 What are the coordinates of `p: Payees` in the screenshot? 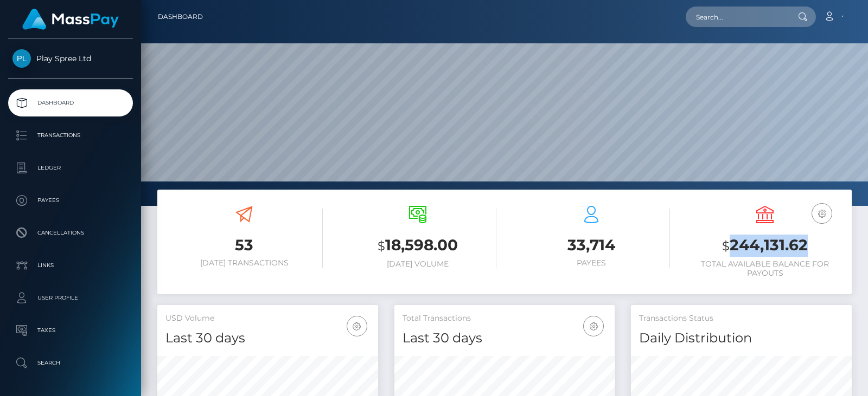 It's located at (71, 200).